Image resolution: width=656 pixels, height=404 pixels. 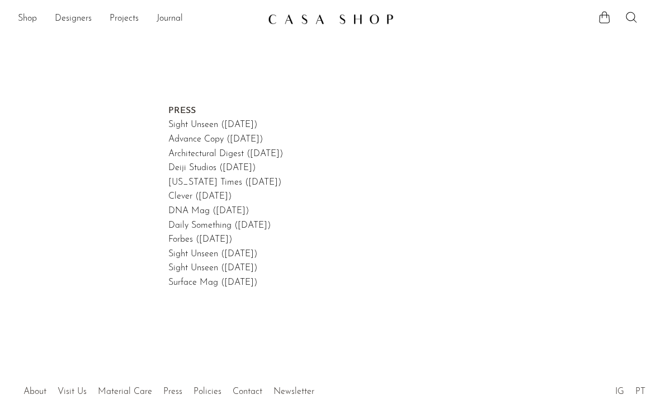 What do you see at coordinates (138, 19) in the screenshot?
I see `ul: NEW HEADER MENU` at bounding box center [138, 19].